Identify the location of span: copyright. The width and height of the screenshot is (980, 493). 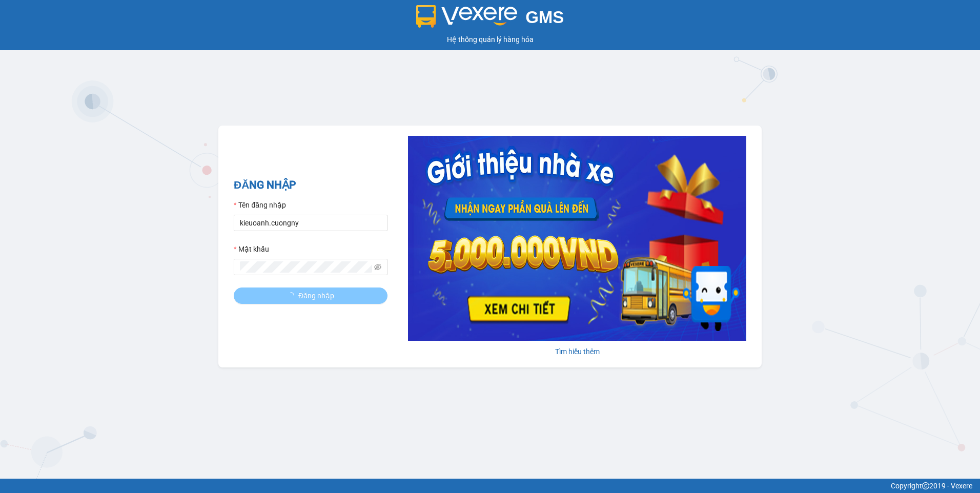
(925, 485).